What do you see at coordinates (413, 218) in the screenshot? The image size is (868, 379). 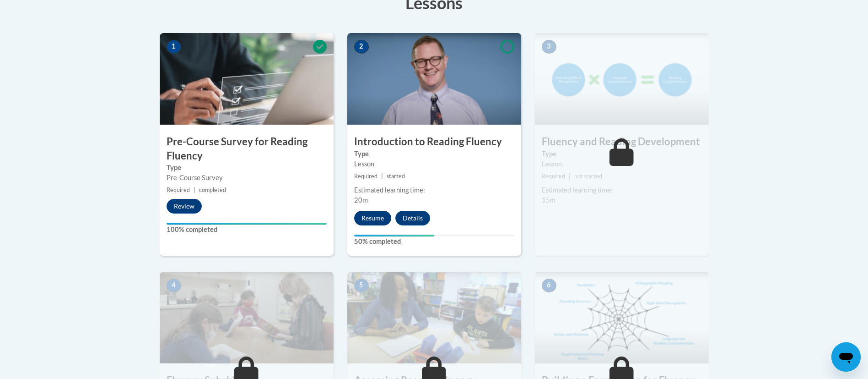 I see `button: Details` at bounding box center [413, 218].